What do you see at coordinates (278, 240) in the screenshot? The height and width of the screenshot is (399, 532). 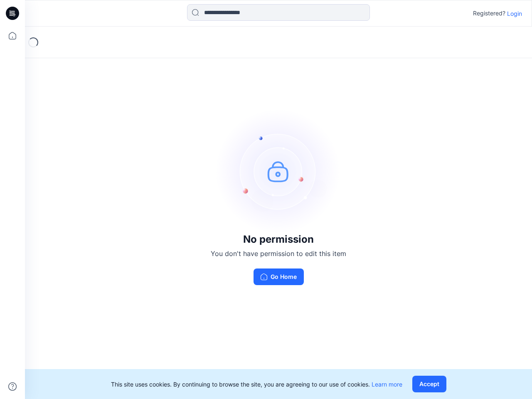 I see `h3: No permission` at bounding box center [278, 240].